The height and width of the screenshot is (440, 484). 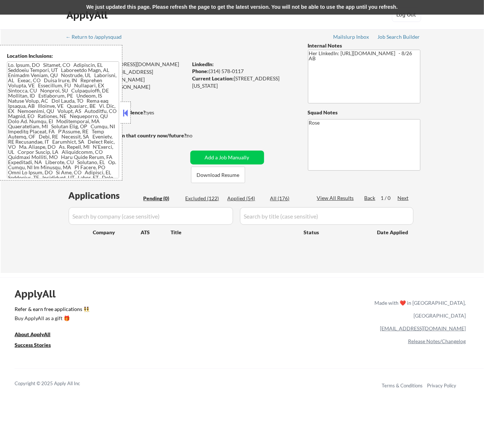 What do you see at coordinates (337, 198) in the screenshot?
I see `div: View All Results` at bounding box center [337, 198].